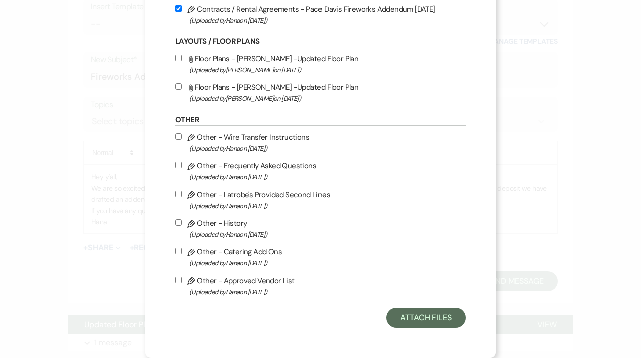 This screenshot has width=641, height=358. What do you see at coordinates (321, 120) in the screenshot?
I see `h6: Other` at bounding box center [321, 120].